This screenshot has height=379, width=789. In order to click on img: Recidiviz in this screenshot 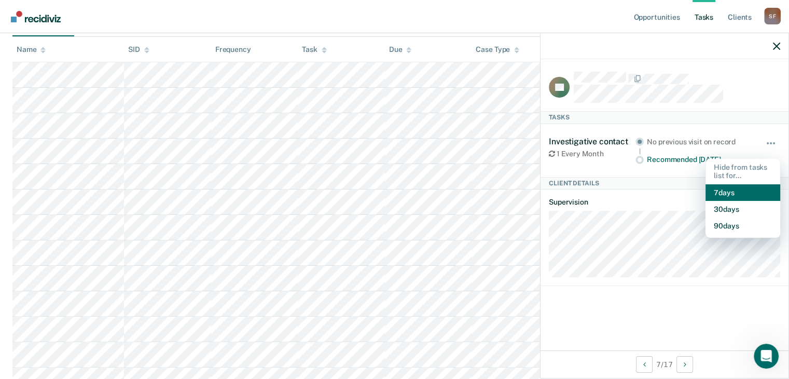, I will do `click(36, 17)`.